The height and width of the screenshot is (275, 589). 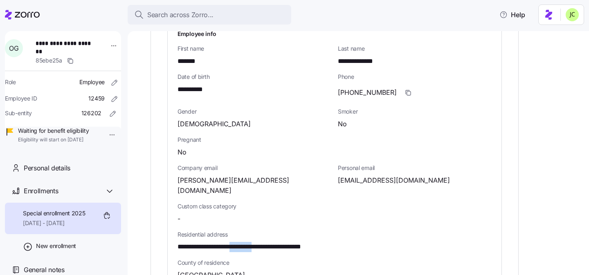 I want to click on span: Smoker, so click(x=415, y=112).